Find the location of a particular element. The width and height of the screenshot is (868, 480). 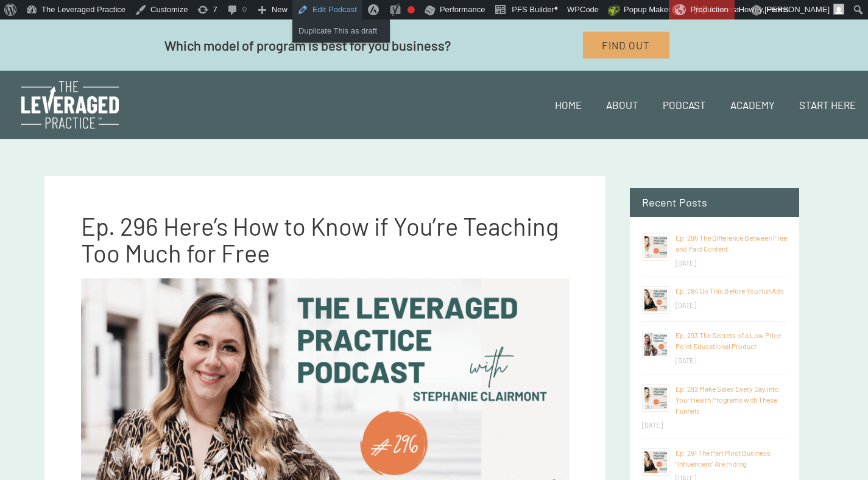

a: Ep. 292 Make Sales Every Day into Your Health Programs with These Funnels is located at coordinates (727, 399).